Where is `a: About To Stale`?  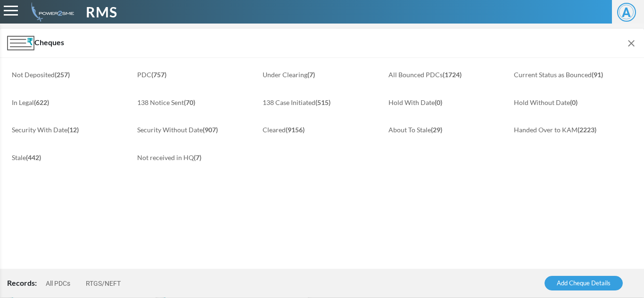
a: About To Stale is located at coordinates (447, 129).